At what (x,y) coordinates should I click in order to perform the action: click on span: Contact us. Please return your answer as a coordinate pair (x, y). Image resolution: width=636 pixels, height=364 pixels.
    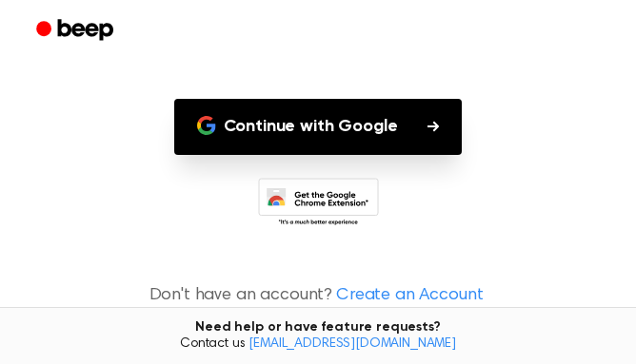
    Looking at the image, I should click on (318, 345).